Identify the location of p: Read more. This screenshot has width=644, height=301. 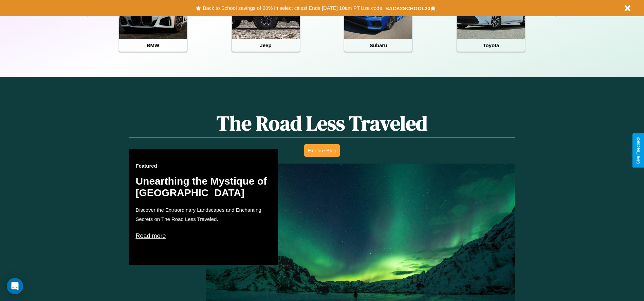
(203, 236).